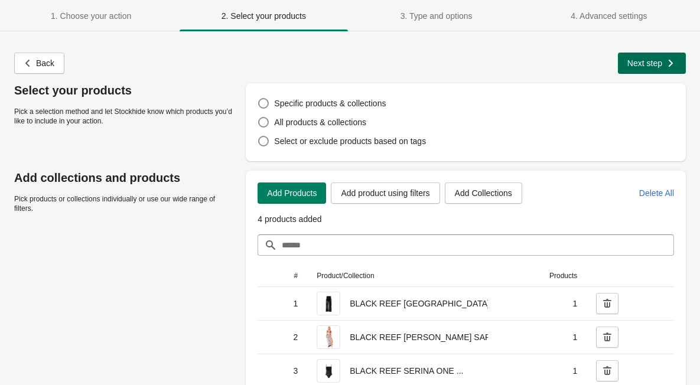 The image size is (700, 385). I want to click on span: All products & collections, so click(320, 122).